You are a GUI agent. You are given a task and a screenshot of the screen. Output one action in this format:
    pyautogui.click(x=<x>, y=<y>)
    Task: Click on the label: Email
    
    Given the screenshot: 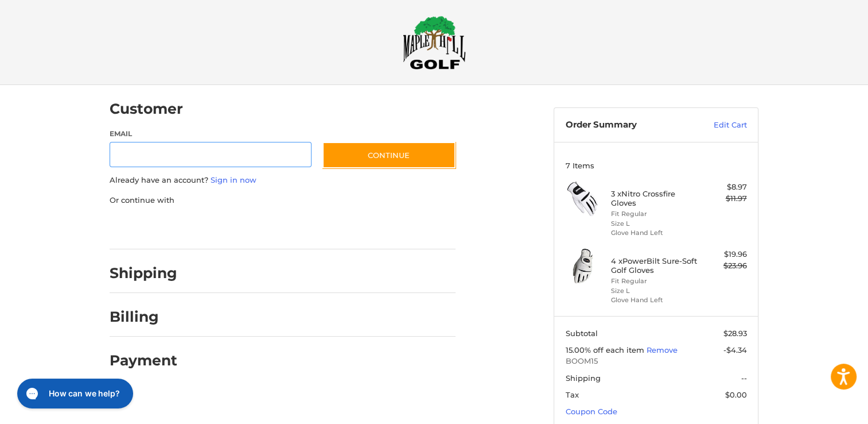 What is the action you would take?
    pyautogui.click(x=211, y=133)
    